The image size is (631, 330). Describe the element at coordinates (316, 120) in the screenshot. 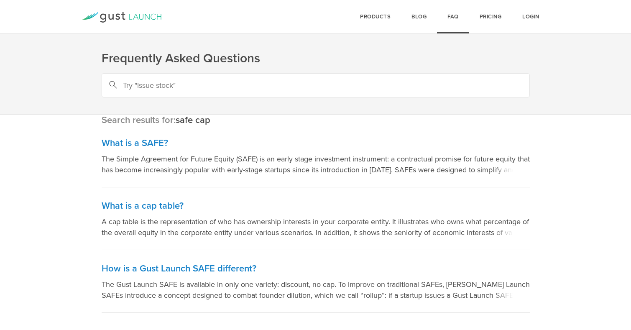

I see `h3: Search results for:` at that location.